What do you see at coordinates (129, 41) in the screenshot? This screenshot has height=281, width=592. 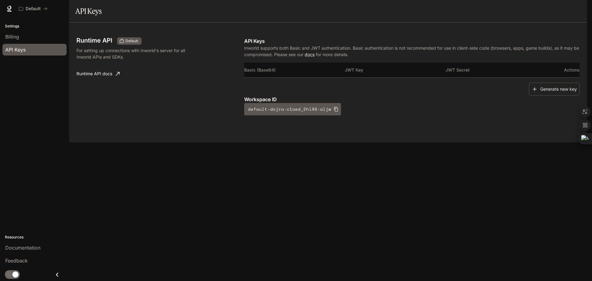 I see `div: These keys will apply to your current workspace only` at bounding box center [129, 41].